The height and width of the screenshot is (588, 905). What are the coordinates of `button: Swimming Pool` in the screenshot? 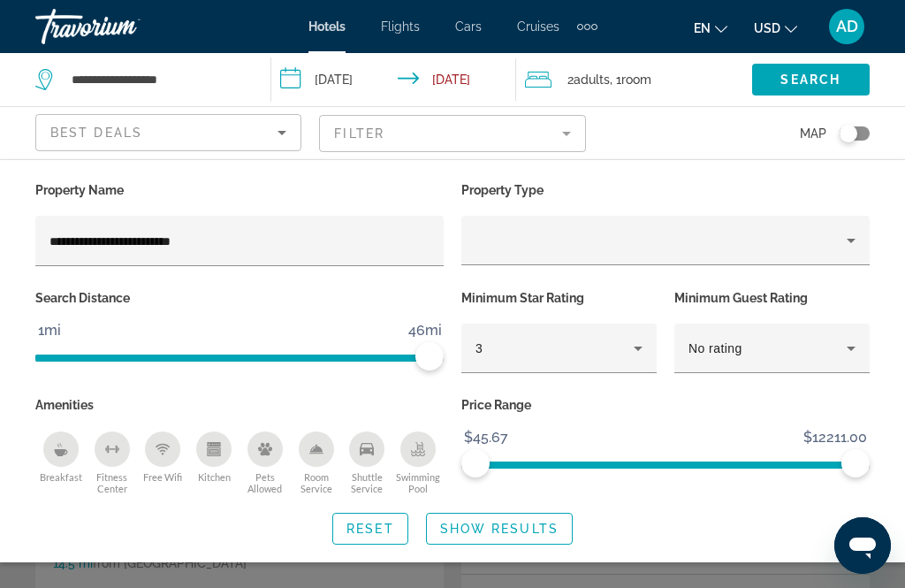 It's located at (418, 462).